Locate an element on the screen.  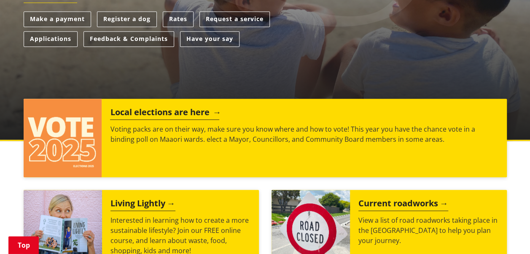
img: Vote 2025 is located at coordinates (63, 138).